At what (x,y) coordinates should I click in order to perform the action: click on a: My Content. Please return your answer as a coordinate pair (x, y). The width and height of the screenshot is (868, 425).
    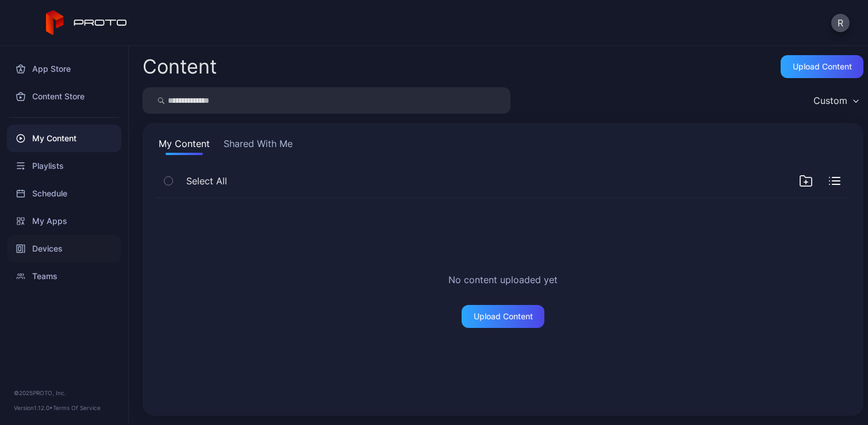
    Looking at the image, I should click on (64, 139).